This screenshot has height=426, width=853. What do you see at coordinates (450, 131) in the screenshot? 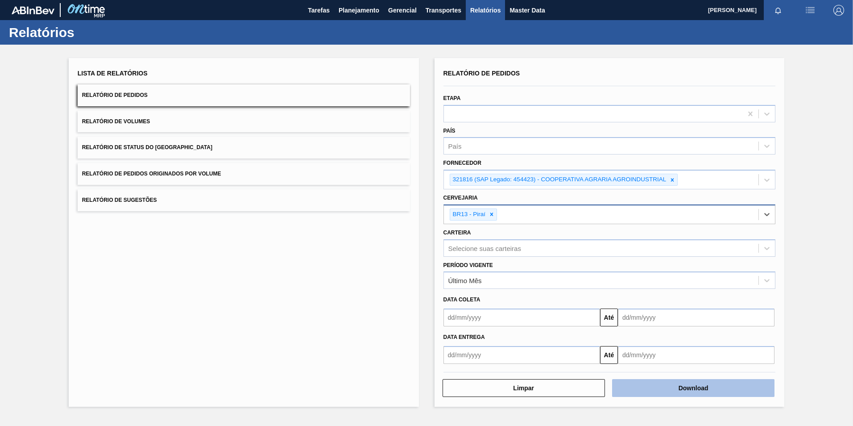
I see `label: País` at bounding box center [450, 131].